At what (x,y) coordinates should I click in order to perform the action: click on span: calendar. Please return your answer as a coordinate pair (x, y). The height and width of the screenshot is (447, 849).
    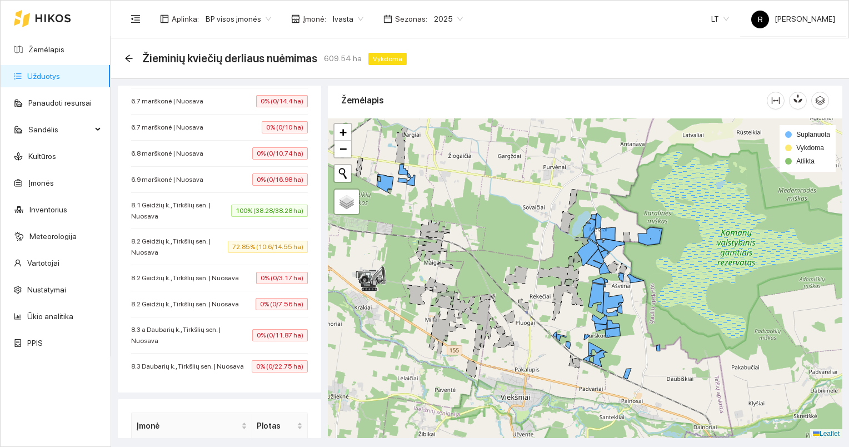
    Looking at the image, I should click on (388, 19).